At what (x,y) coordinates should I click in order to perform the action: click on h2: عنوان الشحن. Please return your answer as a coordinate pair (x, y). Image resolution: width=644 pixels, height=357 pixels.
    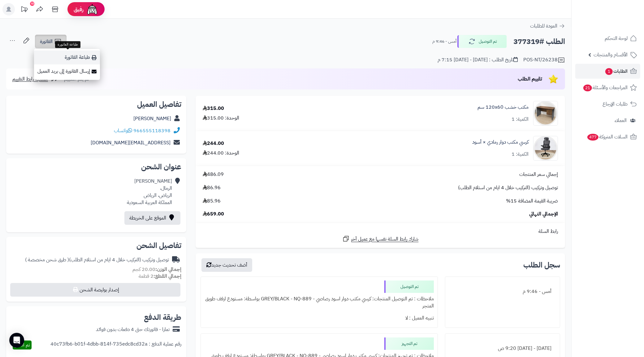
    Looking at the image, I should click on (96, 167).